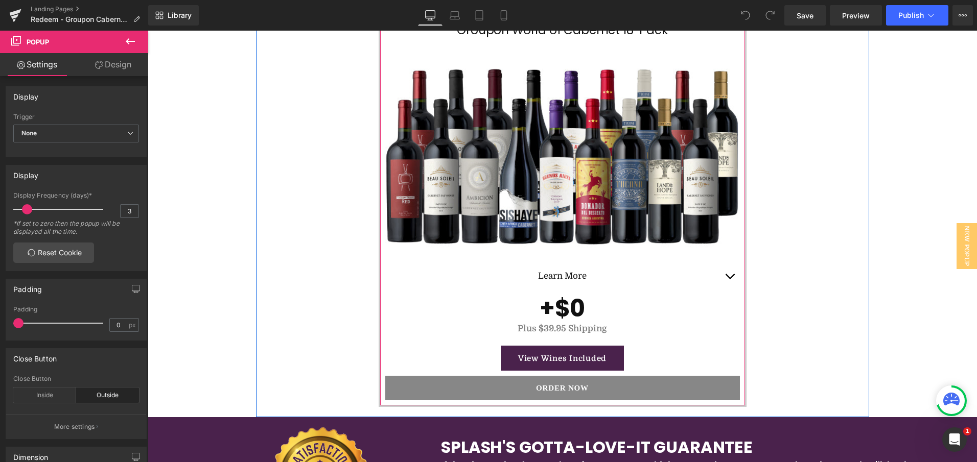 This screenshot has width=977, height=462. I want to click on button: ORDER NOW, so click(415, 358).